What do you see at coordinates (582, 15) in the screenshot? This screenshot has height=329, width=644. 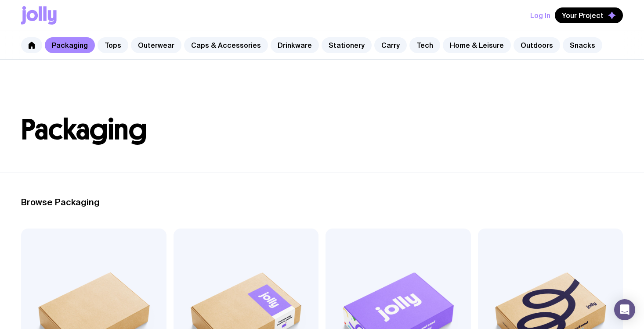 I see `span: Your Project` at bounding box center [582, 15].